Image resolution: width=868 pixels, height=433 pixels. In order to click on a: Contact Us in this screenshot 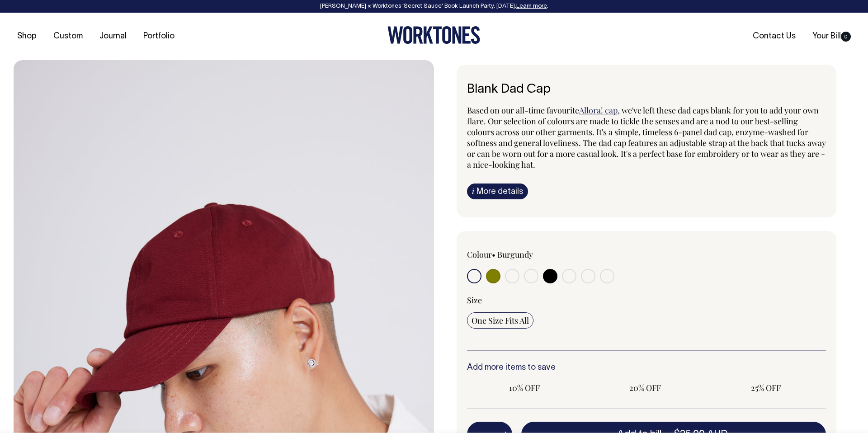, I will do `click(774, 36)`.